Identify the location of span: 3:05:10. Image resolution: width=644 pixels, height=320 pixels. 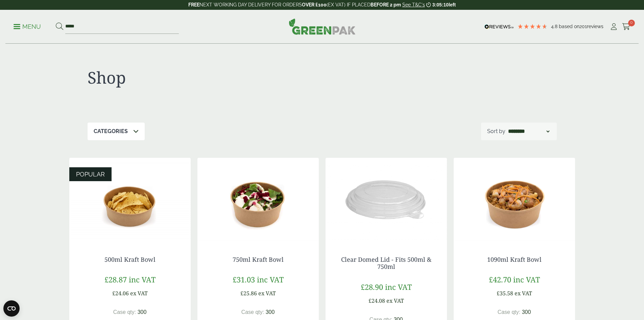
(441, 5).